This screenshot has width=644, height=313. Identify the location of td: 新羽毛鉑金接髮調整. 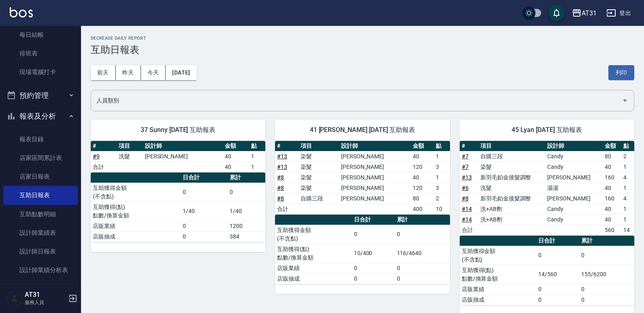
(512, 198).